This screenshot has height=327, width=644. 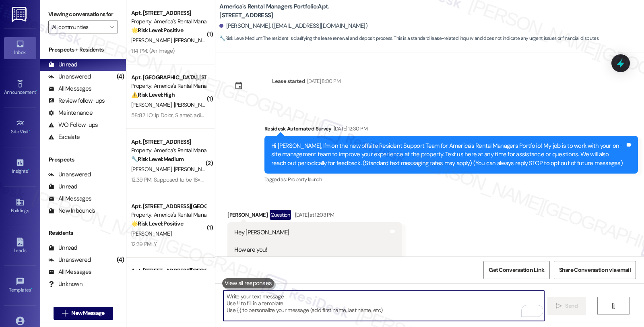 I want to click on div: New Inbounds, so click(x=72, y=211).